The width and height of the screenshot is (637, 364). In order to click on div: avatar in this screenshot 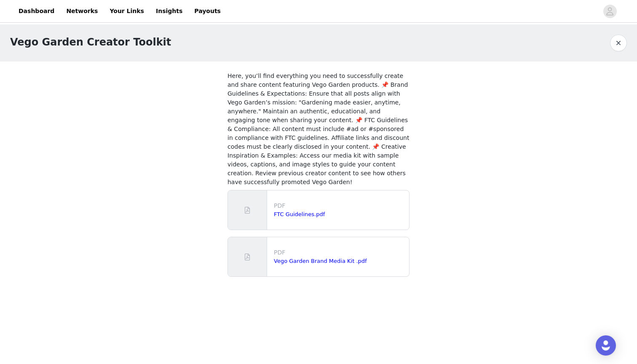, I will do `click(609, 11)`.